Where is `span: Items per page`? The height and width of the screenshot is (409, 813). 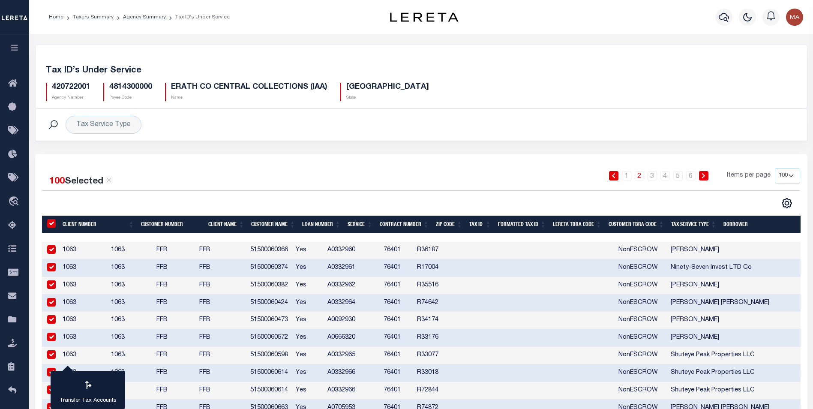
span: Items per page is located at coordinates (749, 176).